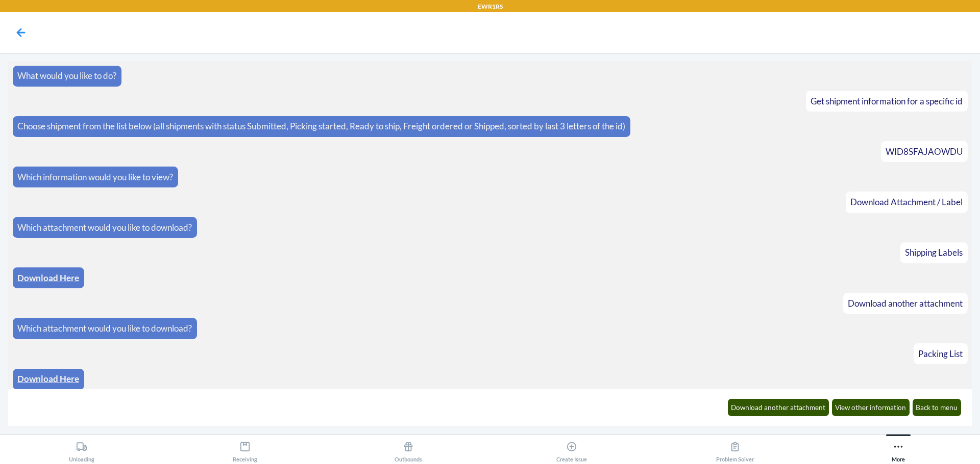  I want to click on span: Shipping Labels, so click(933, 252).